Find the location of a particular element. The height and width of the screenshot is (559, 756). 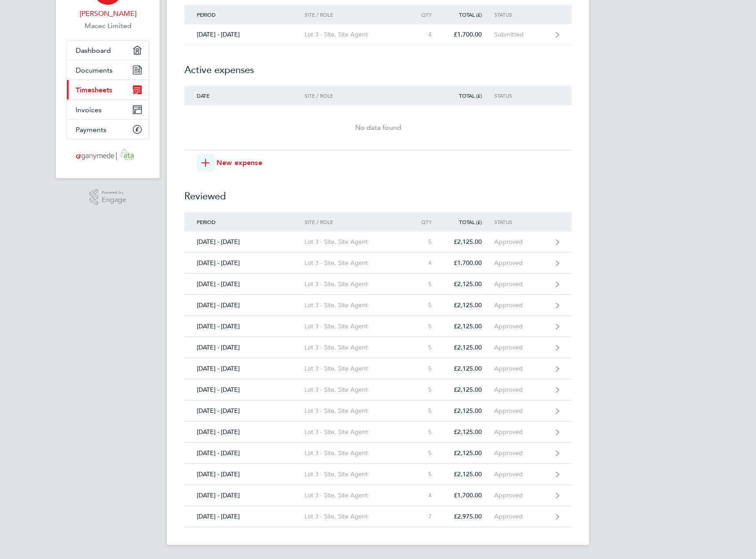

span: Powered by is located at coordinates (114, 193).